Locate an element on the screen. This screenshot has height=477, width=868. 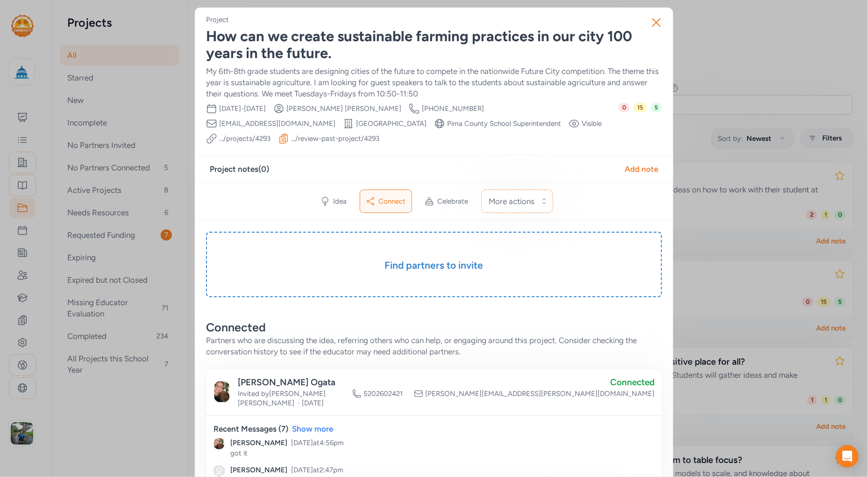
div: Open Intercom Messenger is located at coordinates (848, 456).